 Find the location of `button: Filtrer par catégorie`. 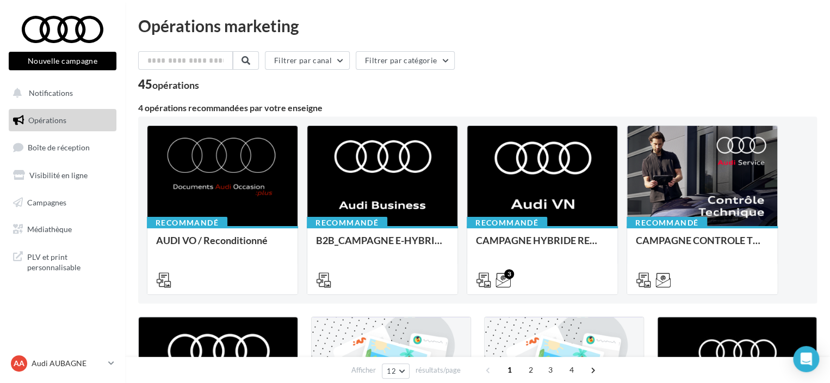

button: Filtrer par catégorie is located at coordinates (405, 60).